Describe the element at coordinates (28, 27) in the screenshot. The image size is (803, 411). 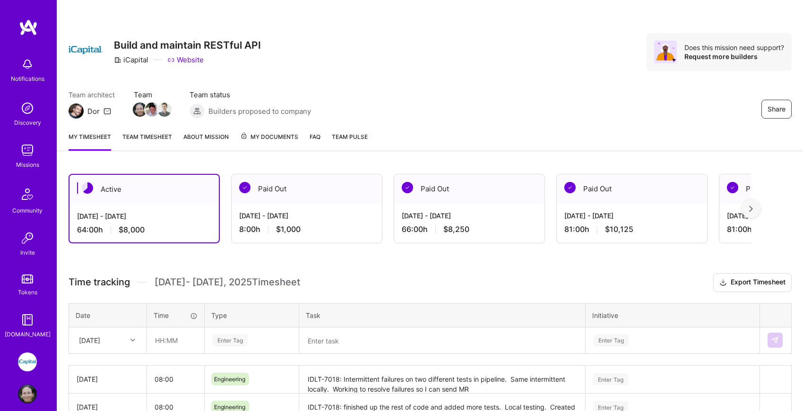
I see `img: logo` at that location.